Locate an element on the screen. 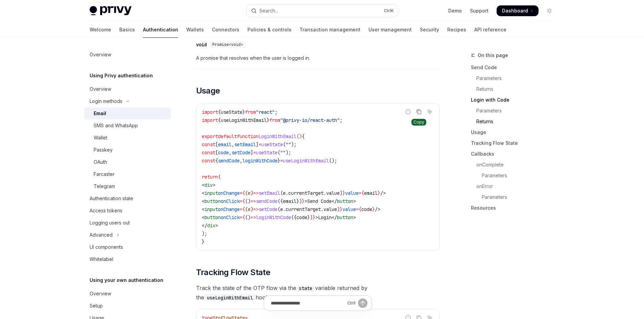  a: Security is located at coordinates (429, 30).